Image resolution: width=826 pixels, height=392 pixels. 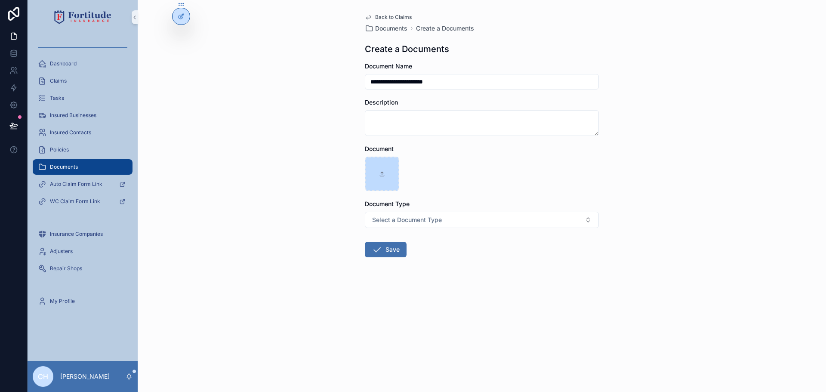 I want to click on span: Create a Documents, so click(x=445, y=28).